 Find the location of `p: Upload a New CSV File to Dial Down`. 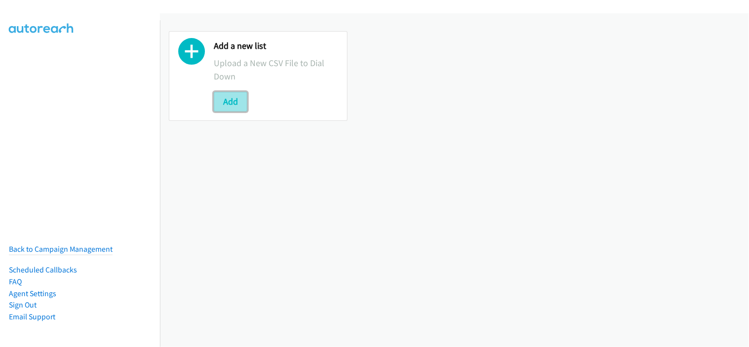

p: Upload a New CSV File to Dial Down is located at coordinates (276, 70).